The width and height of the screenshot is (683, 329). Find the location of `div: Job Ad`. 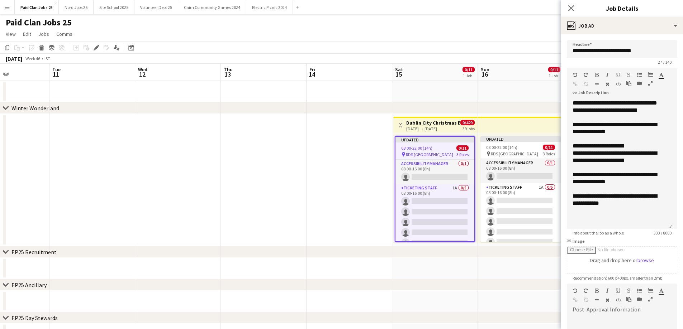

div: Job Ad is located at coordinates (622, 26).